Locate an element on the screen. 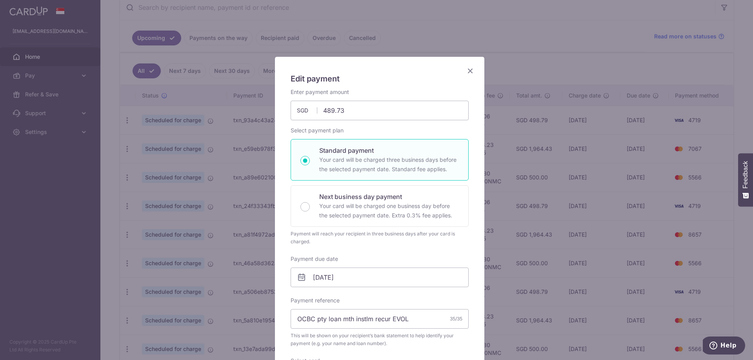 The width and height of the screenshot is (753, 360). input: 0.00 is located at coordinates (380, 111).